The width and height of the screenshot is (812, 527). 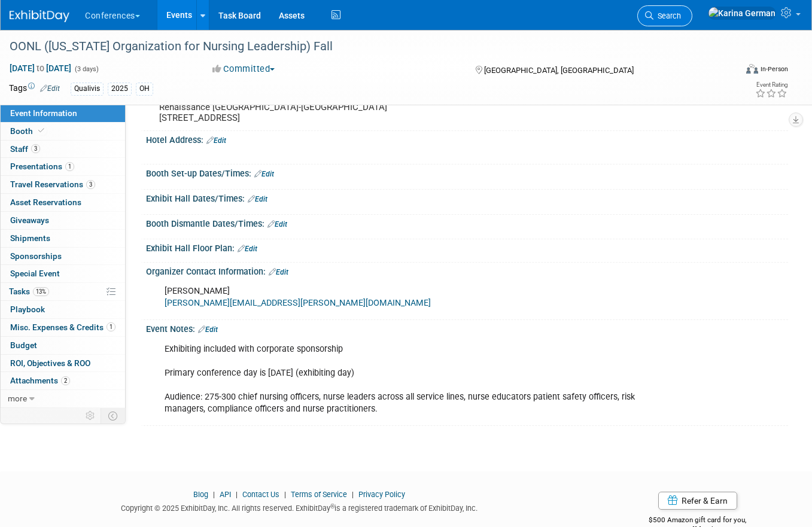 What do you see at coordinates (63, 202) in the screenshot?
I see `a: Asset Reservations` at bounding box center [63, 202].